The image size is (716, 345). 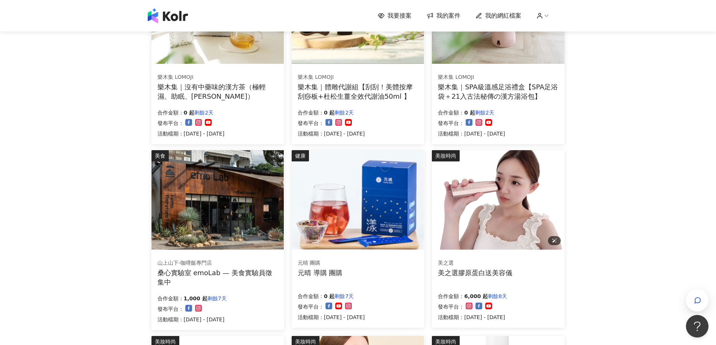 What do you see at coordinates (394, 16) in the screenshot?
I see `a: 我要接案` at bounding box center [394, 16].